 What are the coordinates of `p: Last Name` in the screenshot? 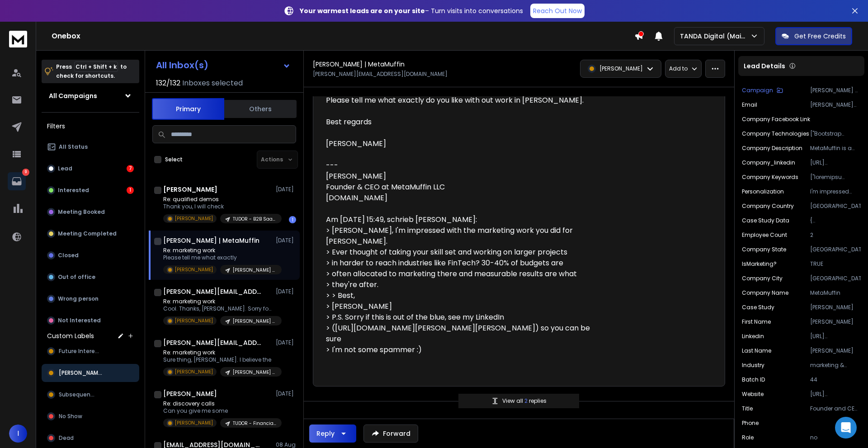 It's located at (756, 351).